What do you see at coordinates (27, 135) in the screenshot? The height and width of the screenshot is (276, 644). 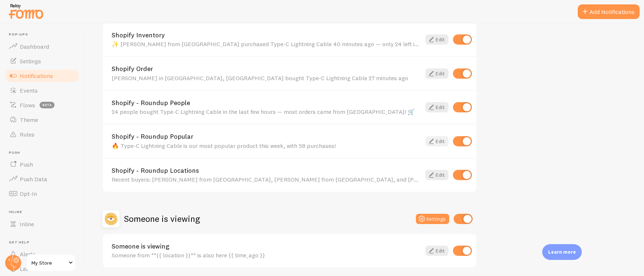 I see `span: Rules` at bounding box center [27, 135].